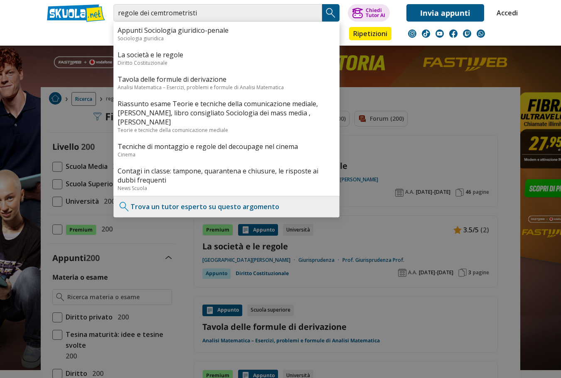  I want to click on a: Contagi in classe: tampone, quarantena e chiusure, le risposte ai dubbi frequenti, so click(226, 176).